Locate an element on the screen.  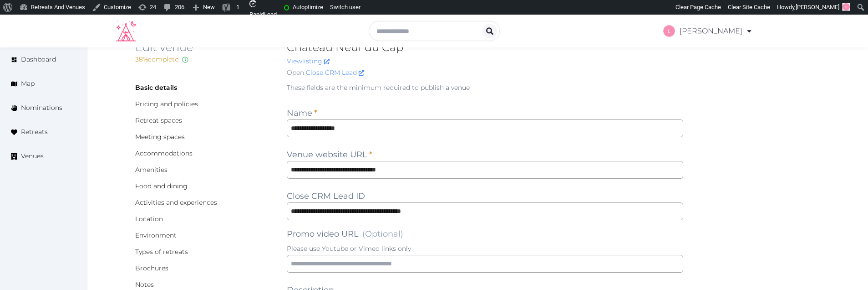
a: Retreat spaces is located at coordinates (159, 120).